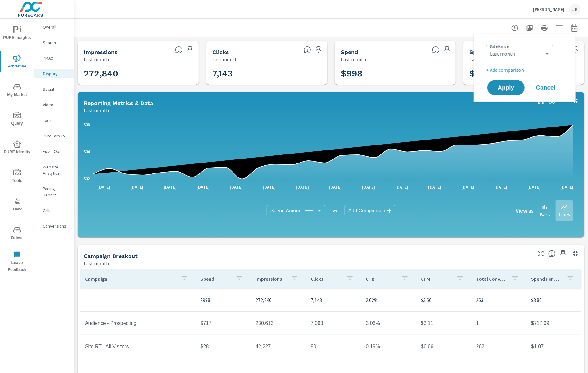 The image size is (588, 373). What do you see at coordinates (278, 323) in the screenshot?
I see `td: 230,613` at bounding box center [278, 323].